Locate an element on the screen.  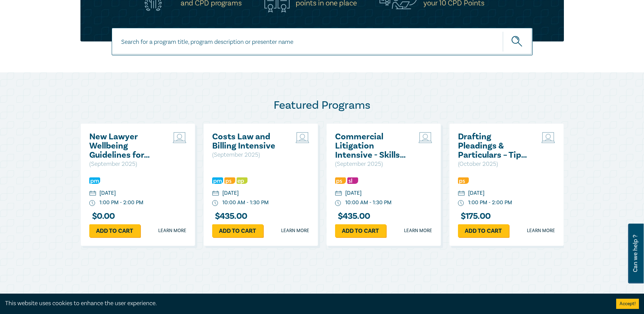
a: Commercial Litigation Intensive - Skills and Strategies for Success in Commercial Disputes is located at coordinates (372, 146).